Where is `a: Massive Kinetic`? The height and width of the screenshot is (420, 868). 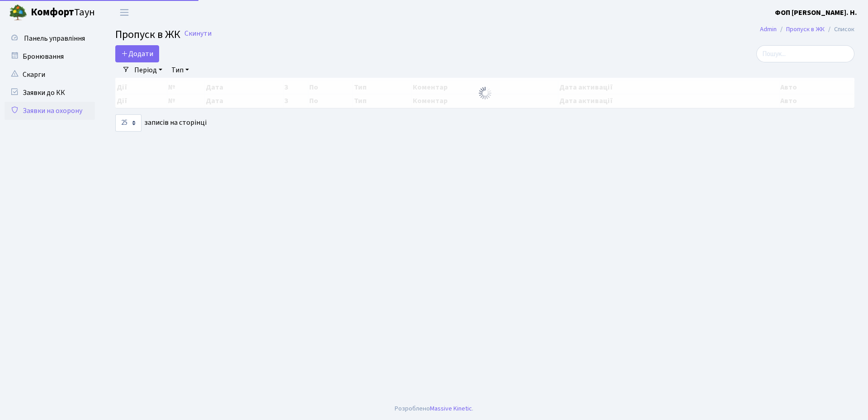 a: Massive Kinetic is located at coordinates (450, 409).